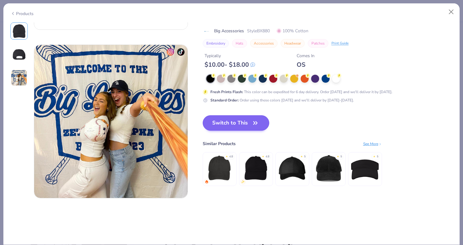 The height and width of the screenshot is (245, 463). Describe the element at coordinates (224, 100) in the screenshot. I see `strong: Standard Order :` at that location.